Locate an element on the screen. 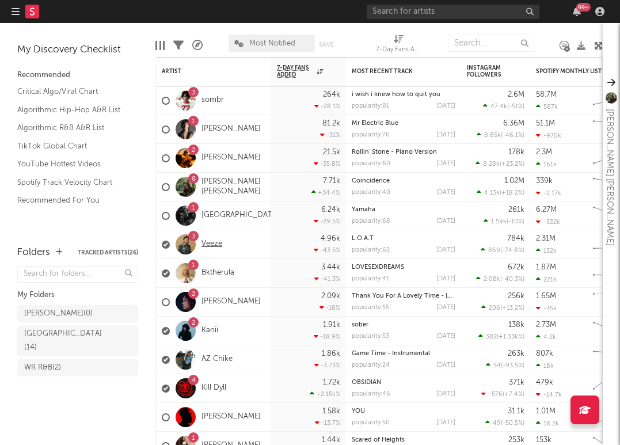 The image size is (620, 445). a: Coincidence is located at coordinates (371, 181).